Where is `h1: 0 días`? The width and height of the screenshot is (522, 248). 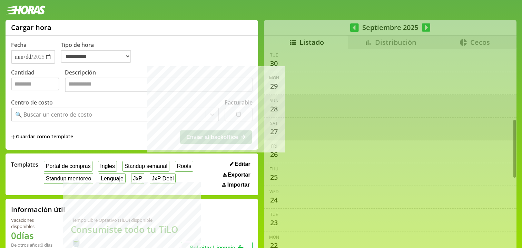 h1: 0 días is located at coordinates (32, 235).